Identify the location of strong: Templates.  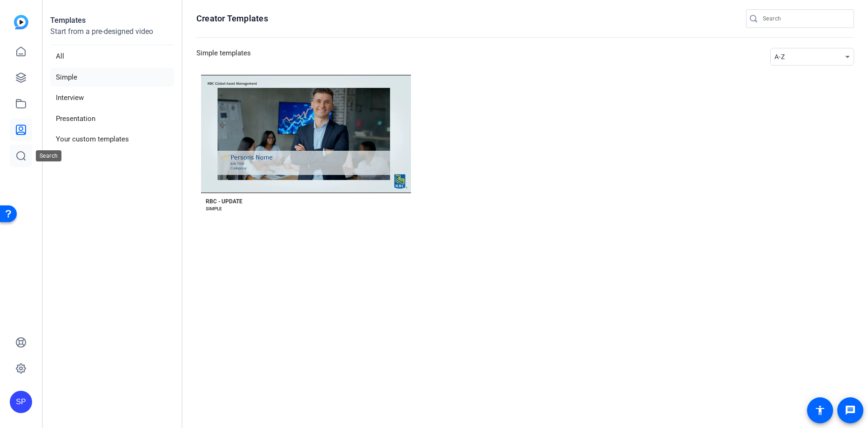
(68, 20).